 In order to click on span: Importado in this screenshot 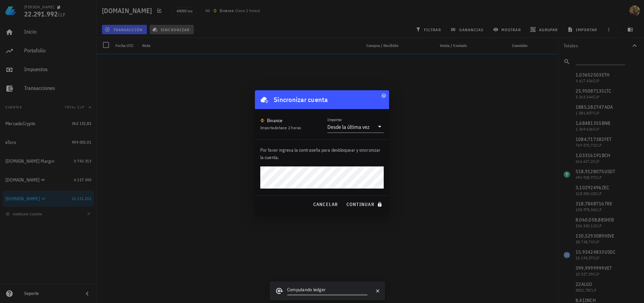, I will do `click(280, 127)`.